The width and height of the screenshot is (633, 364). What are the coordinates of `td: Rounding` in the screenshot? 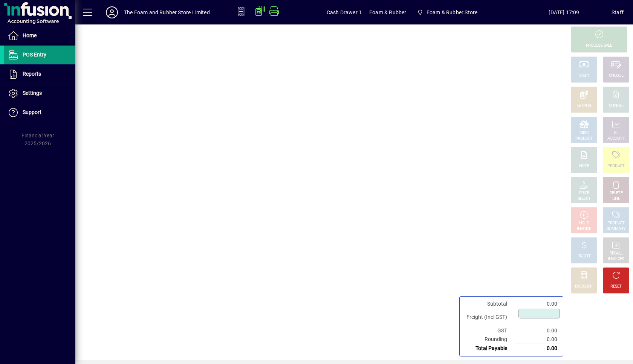 It's located at (489, 340).